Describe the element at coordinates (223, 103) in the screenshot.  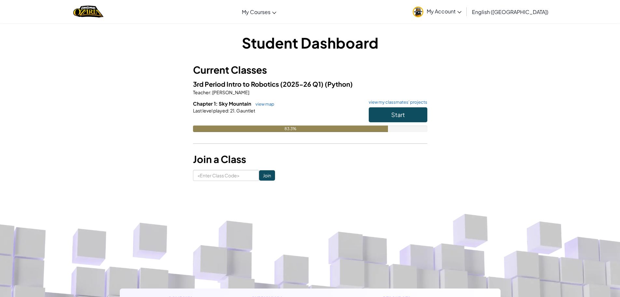
I see `span: Chapter 1: Sky Mountain` at that location.